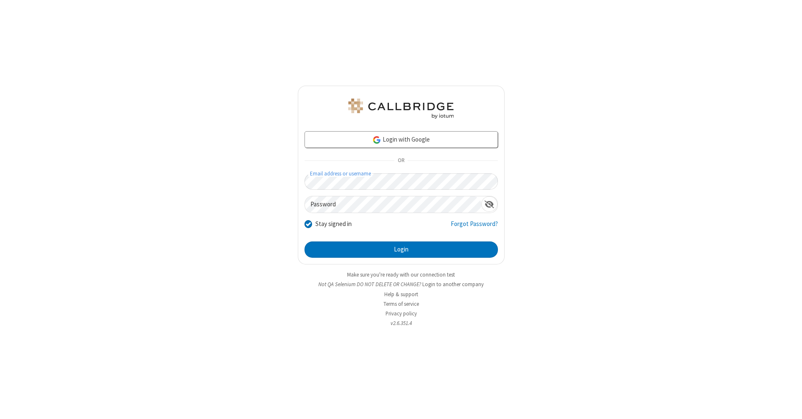  I want to click on button: Login to another company, so click(453, 284).